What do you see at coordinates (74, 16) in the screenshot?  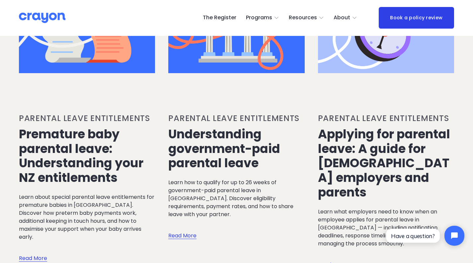 I see `button: Open chat widget` at bounding box center [74, 16].